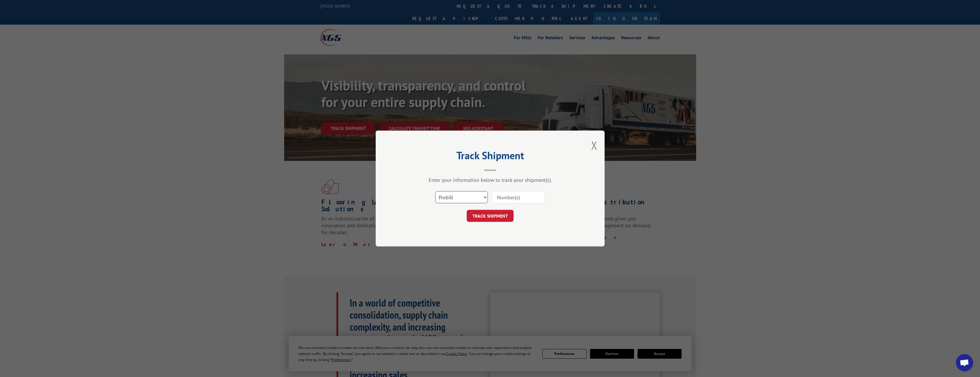 This screenshot has width=980, height=377. I want to click on button: TRACK SHIPMENT, so click(490, 216).